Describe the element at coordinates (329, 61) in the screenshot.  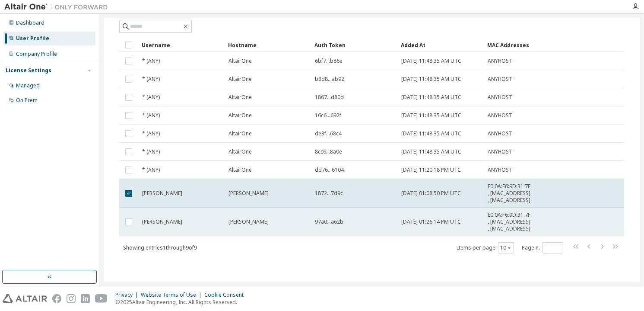
I see `span: 6bf7...b86e` at that location.